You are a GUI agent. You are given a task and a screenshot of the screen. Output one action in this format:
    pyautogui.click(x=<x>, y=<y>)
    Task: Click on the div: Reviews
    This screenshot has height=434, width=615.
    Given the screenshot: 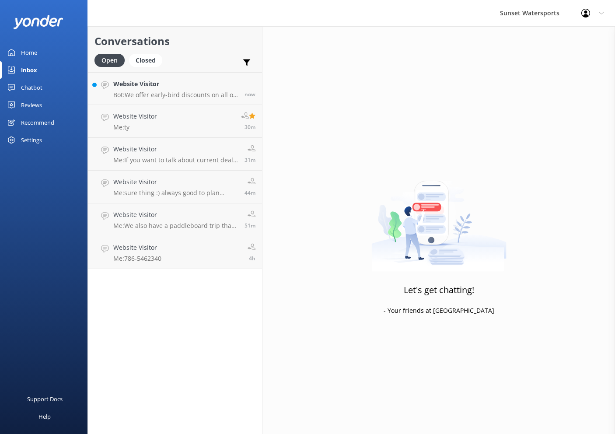 What is the action you would take?
    pyautogui.click(x=31, y=105)
    